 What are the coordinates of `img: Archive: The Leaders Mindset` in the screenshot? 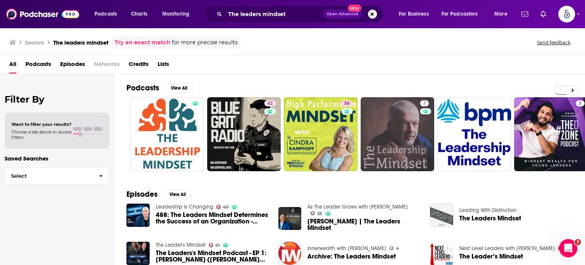 It's located at (290, 253).